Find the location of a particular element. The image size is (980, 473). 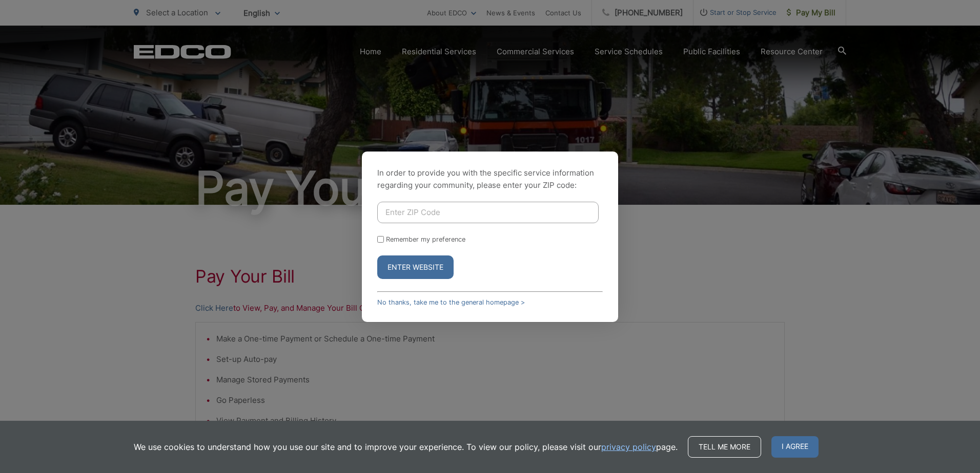

a: Tell me more is located at coordinates (725, 447).